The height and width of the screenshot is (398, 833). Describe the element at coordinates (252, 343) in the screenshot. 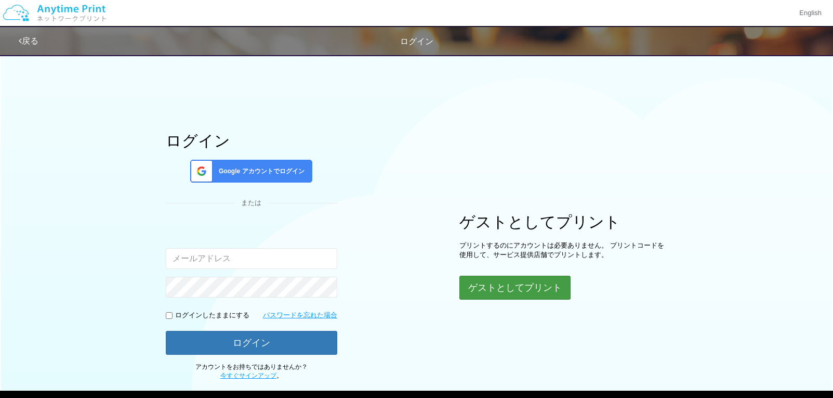

I see `button: ログイン` at that location.